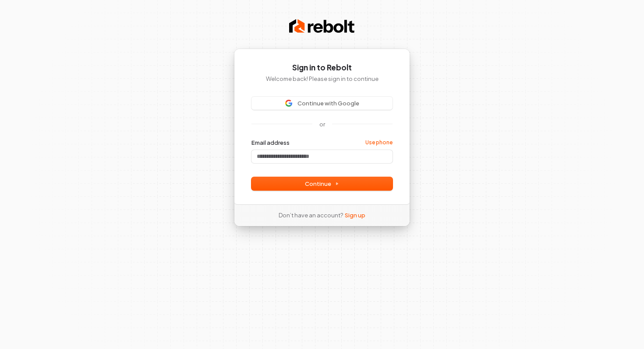 The image size is (644, 349). What do you see at coordinates (322, 79) in the screenshot?
I see `p: Welcome back! Please sign in to continue` at bounding box center [322, 79].